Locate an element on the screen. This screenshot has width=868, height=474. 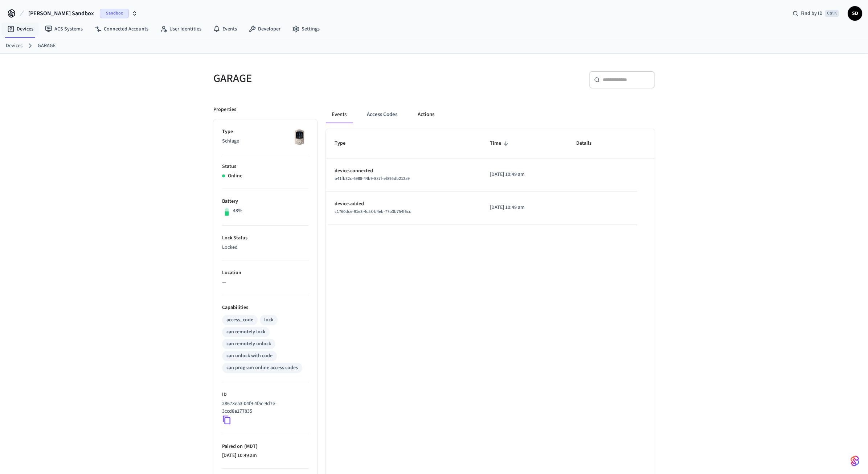
p: 48% is located at coordinates (238, 211).